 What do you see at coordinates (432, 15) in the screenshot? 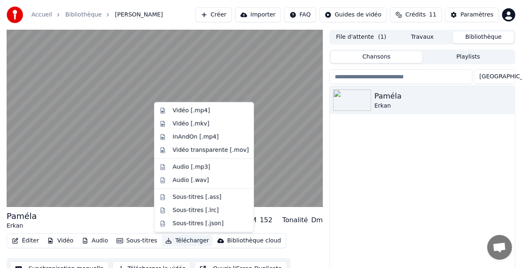
I see `span: 11` at bounding box center [432, 15].